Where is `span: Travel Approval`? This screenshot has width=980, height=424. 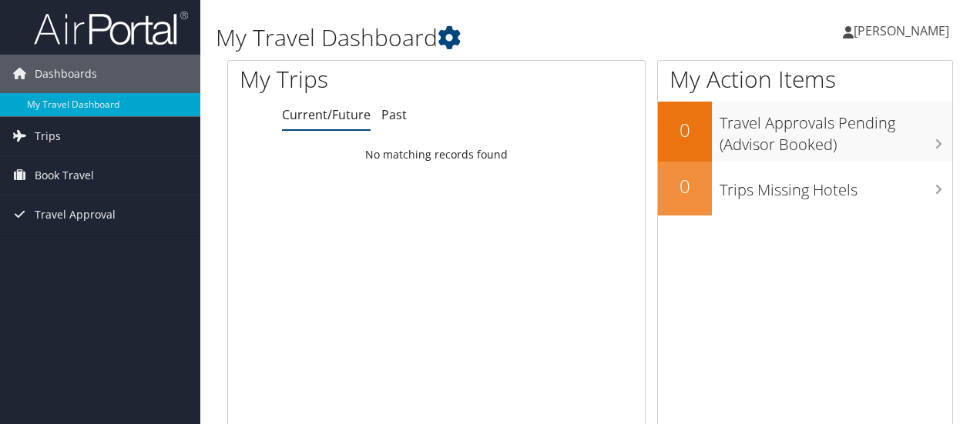
span: Travel Approval is located at coordinates (75, 215).